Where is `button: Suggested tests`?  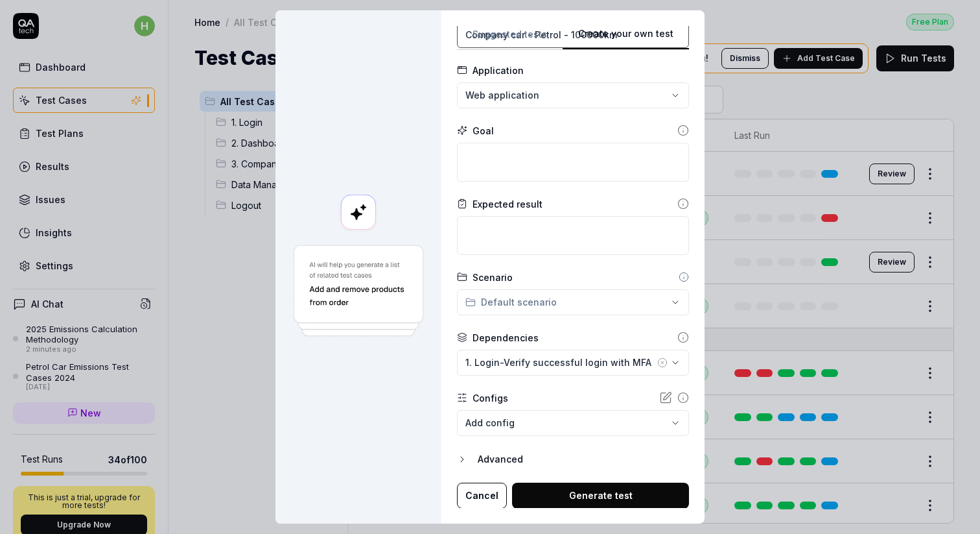
button: Suggested tests is located at coordinates (510, 38).